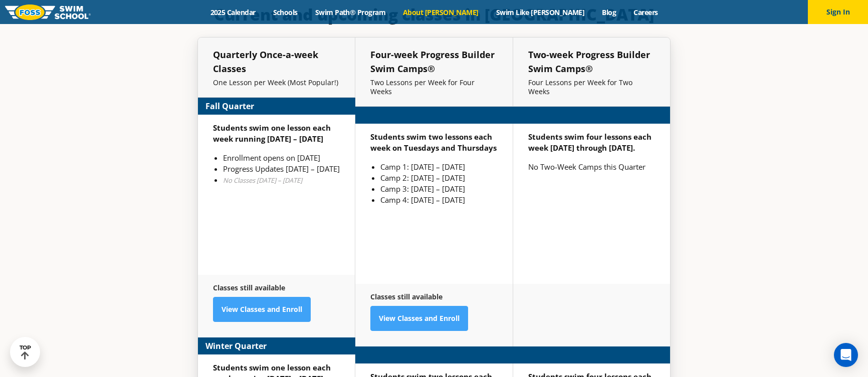 The width and height of the screenshot is (868, 377). I want to click on div: Open Intercom Messenger, so click(846, 355).